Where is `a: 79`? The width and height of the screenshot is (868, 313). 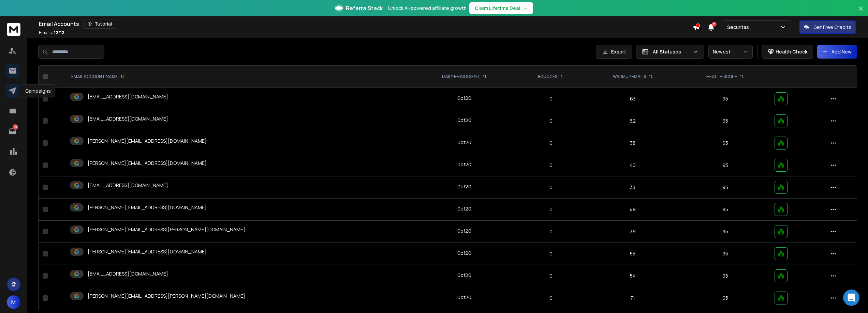 a: 79 is located at coordinates (13, 131).